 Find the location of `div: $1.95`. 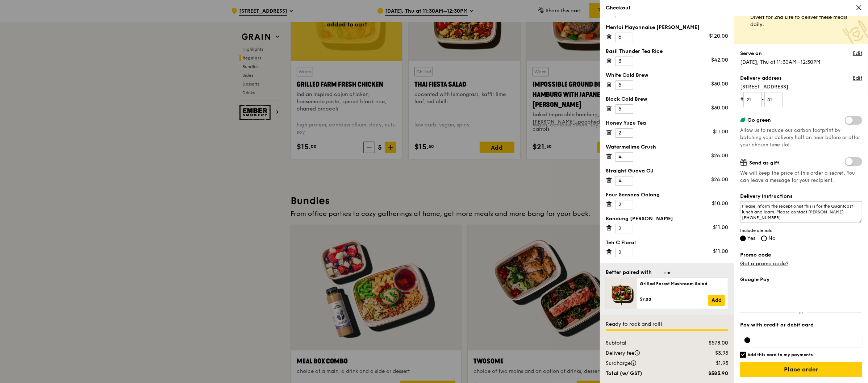

div: $1.95 is located at coordinates (711, 363).